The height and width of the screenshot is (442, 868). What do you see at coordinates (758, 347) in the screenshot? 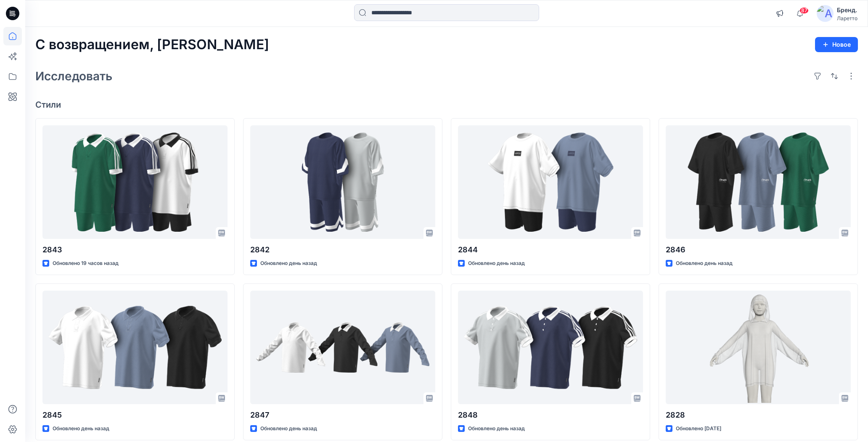
I see `a: 2828` at bounding box center [758, 347].